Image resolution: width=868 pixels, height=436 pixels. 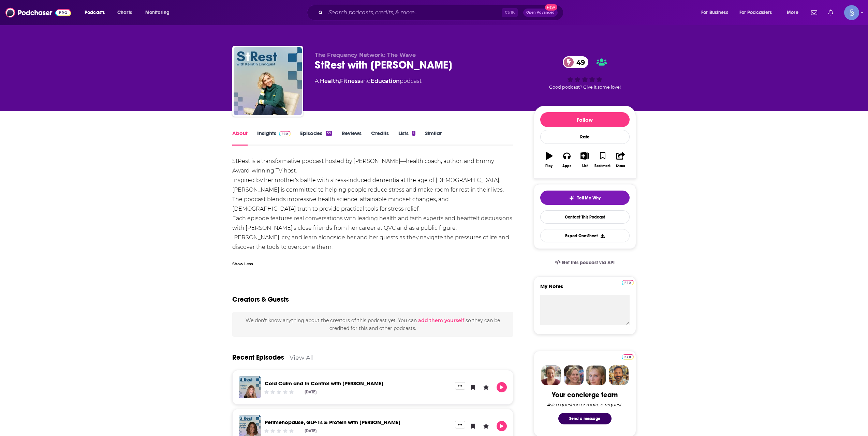 I want to click on span: More, so click(x=793, y=13).